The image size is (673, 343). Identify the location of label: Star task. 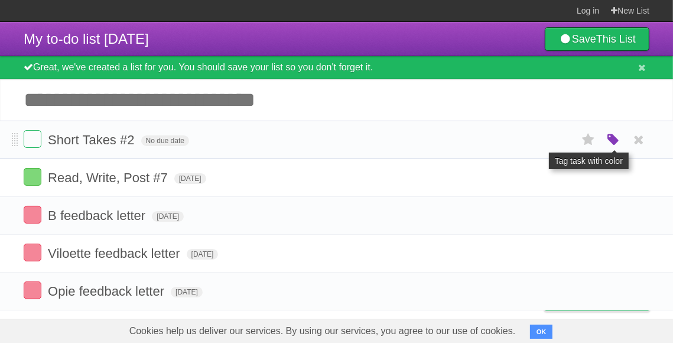
(588, 139).